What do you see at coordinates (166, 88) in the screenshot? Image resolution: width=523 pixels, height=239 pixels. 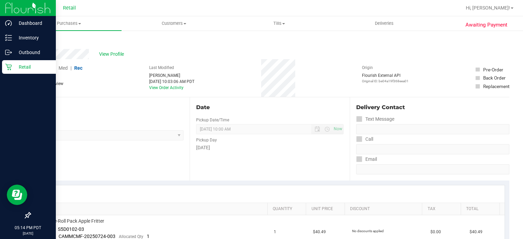 I see `a: View Order Activity` at bounding box center [166, 88].